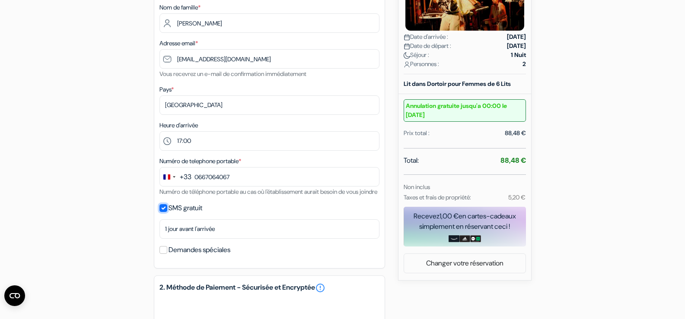  What do you see at coordinates (515, 133) in the screenshot?
I see `div: 88,48 €` at bounding box center [515, 133].